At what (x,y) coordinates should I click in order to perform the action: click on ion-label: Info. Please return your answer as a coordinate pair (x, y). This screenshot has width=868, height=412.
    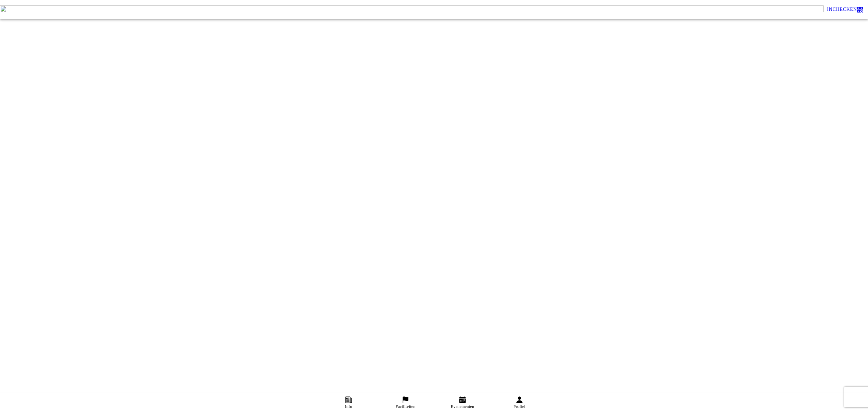
    Looking at the image, I should click on (348, 406).